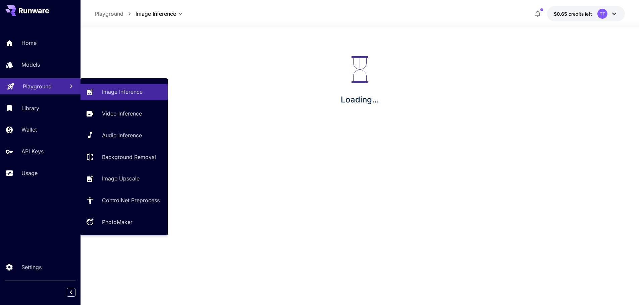 This screenshot has width=644, height=305. I want to click on p: Video Inference, so click(121, 113).